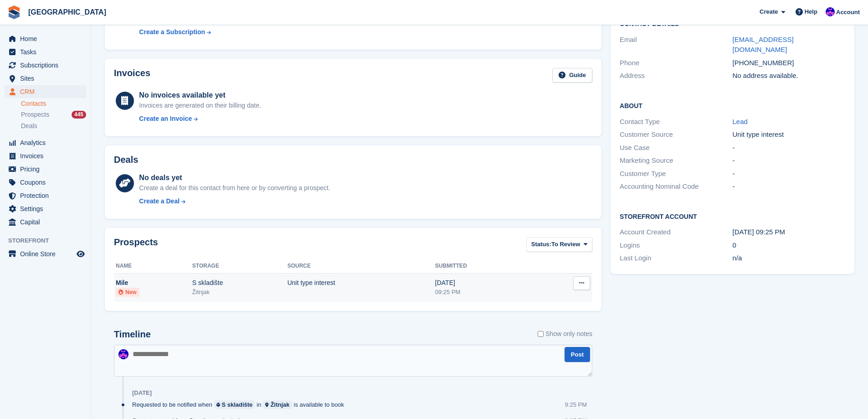 Image resolution: width=868 pixels, height=419 pixels. I want to click on a: Contacts, so click(54, 104).